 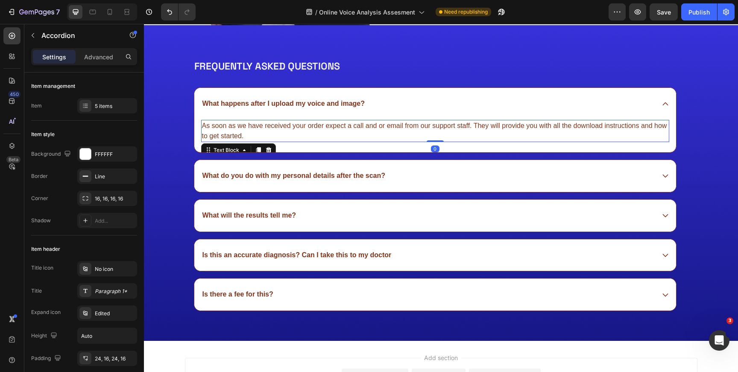 I want to click on div: Beta, so click(x=13, y=160).